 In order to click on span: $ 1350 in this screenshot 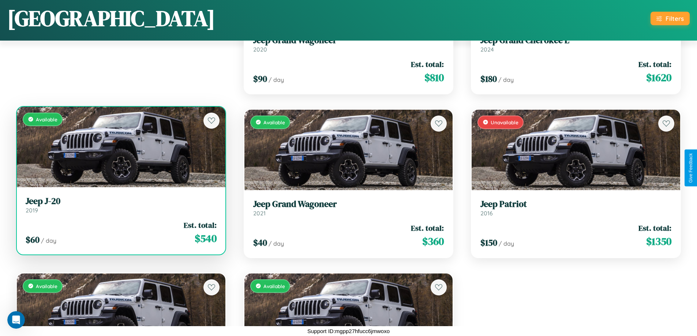, I will do `click(659, 241)`.